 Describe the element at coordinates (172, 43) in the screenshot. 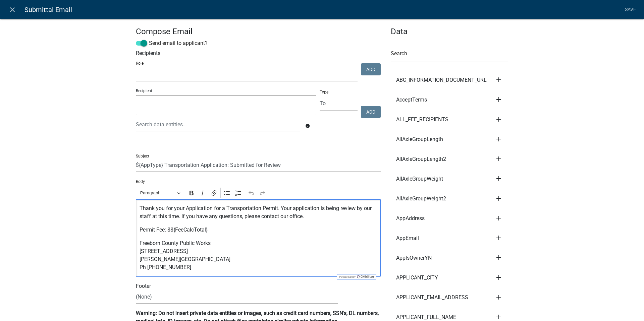

I see `label: Send email to applicant?` at that location.